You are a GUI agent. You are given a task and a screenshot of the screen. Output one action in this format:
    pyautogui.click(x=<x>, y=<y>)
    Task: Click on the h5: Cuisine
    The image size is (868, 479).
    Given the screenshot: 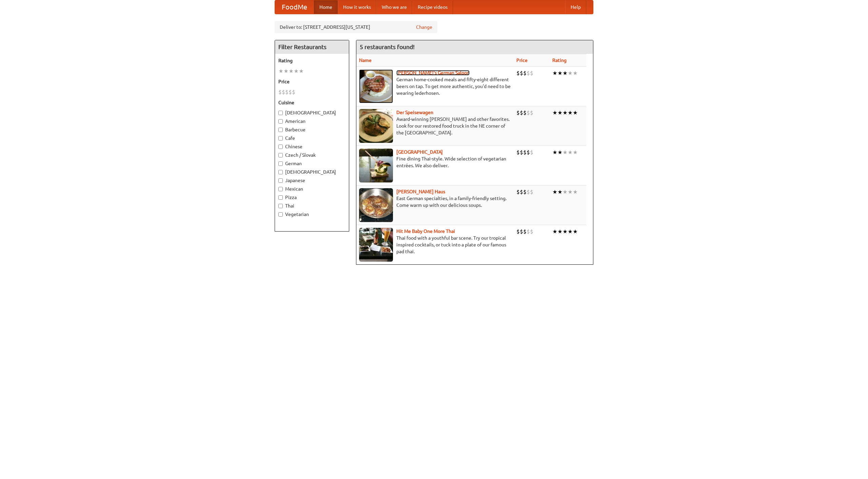 What is the action you would take?
    pyautogui.click(x=312, y=102)
    